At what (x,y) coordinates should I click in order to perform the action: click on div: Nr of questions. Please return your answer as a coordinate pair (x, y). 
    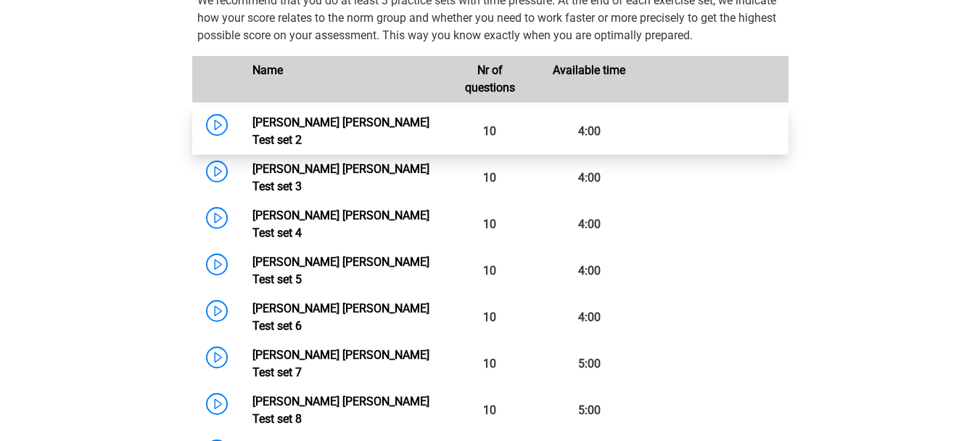
    Looking at the image, I should click on (490, 80).